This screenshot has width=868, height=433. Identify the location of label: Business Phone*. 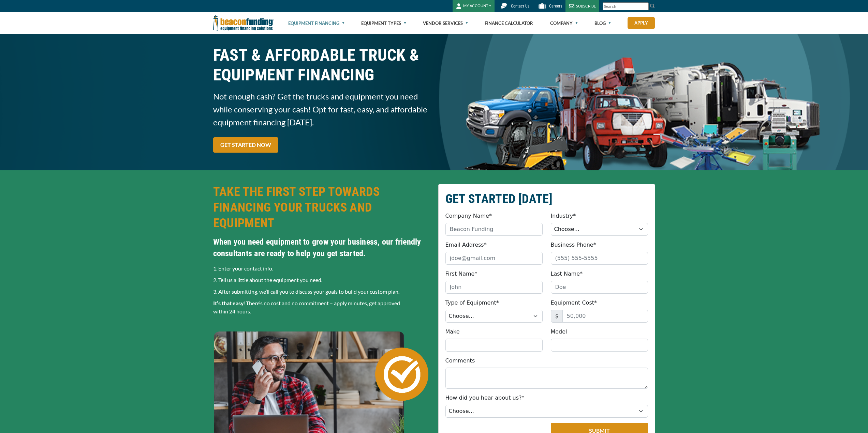
(573, 245).